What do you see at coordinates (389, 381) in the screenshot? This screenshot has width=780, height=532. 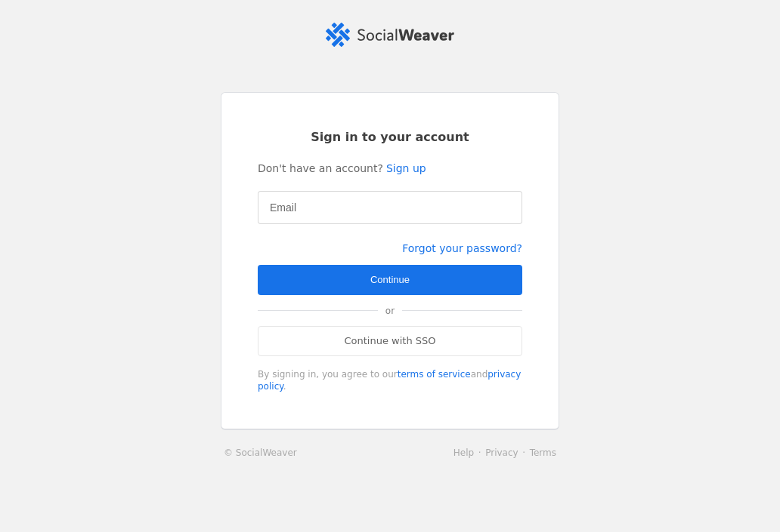 I see `a: privacy policy` at bounding box center [389, 381].